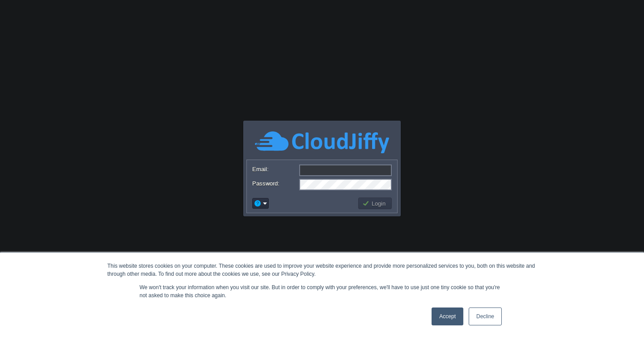  I want to click on a: Decline, so click(485, 316).